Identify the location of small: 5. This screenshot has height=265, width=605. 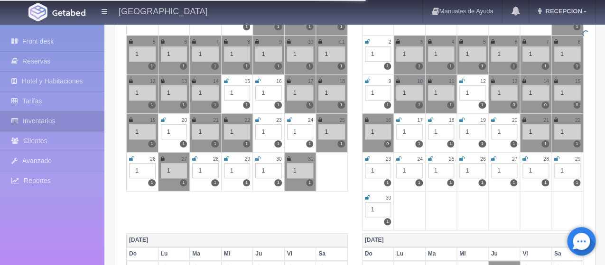
(484, 42).